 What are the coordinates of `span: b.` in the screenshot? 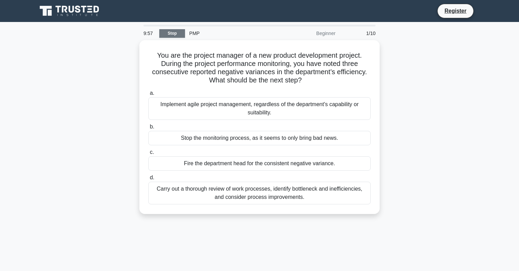 It's located at (152, 126).